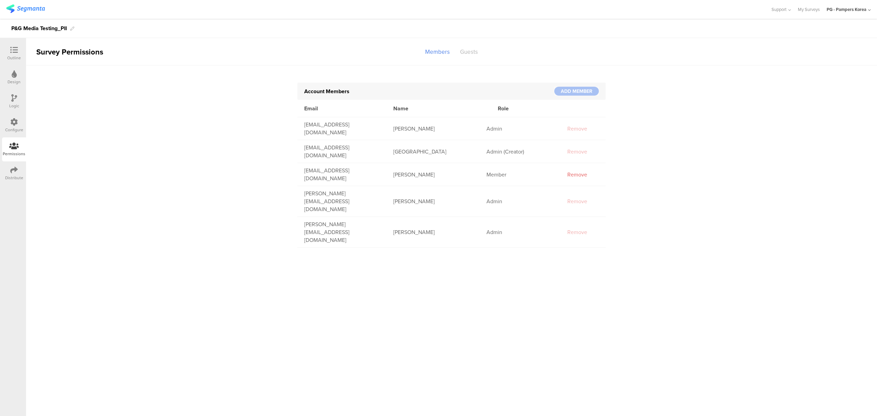  I want to click on div: Logic, so click(14, 106).